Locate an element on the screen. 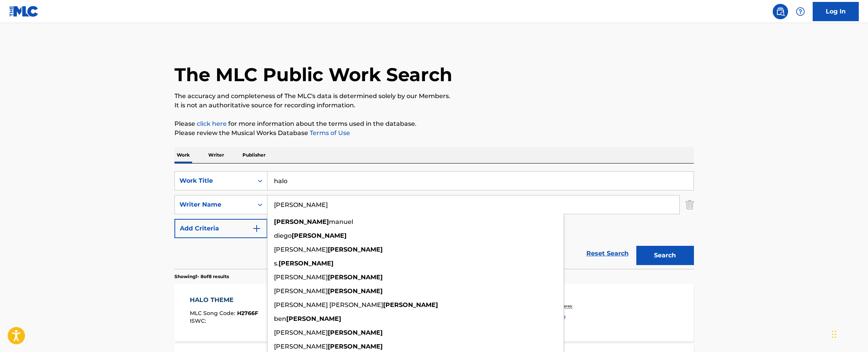 This screenshot has width=868, height=352. a: Public Search is located at coordinates (780, 11).